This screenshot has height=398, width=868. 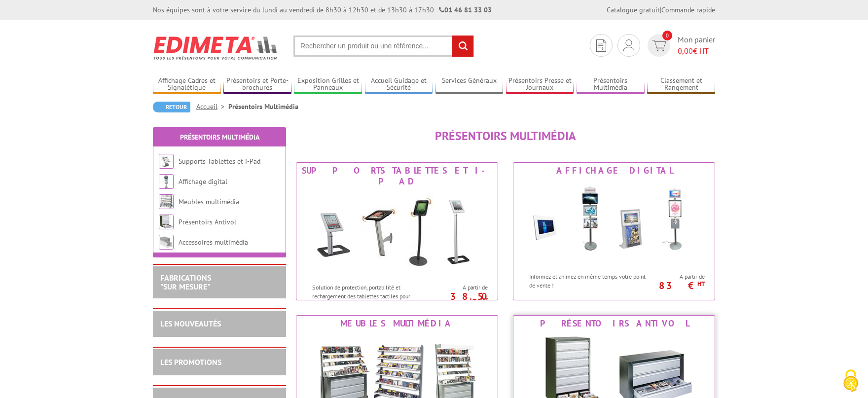 What do you see at coordinates (469, 84) in the screenshot?
I see `a: Services Généraux` at bounding box center [469, 84].